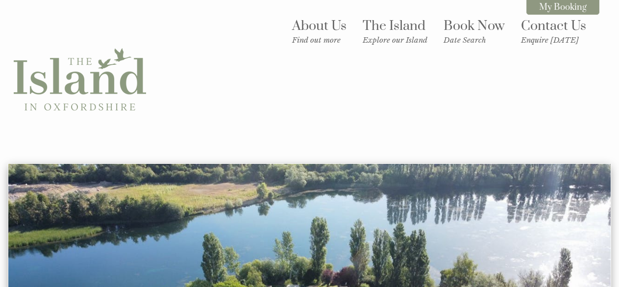 This screenshot has height=287, width=619. I want to click on small: Find out more, so click(319, 40).